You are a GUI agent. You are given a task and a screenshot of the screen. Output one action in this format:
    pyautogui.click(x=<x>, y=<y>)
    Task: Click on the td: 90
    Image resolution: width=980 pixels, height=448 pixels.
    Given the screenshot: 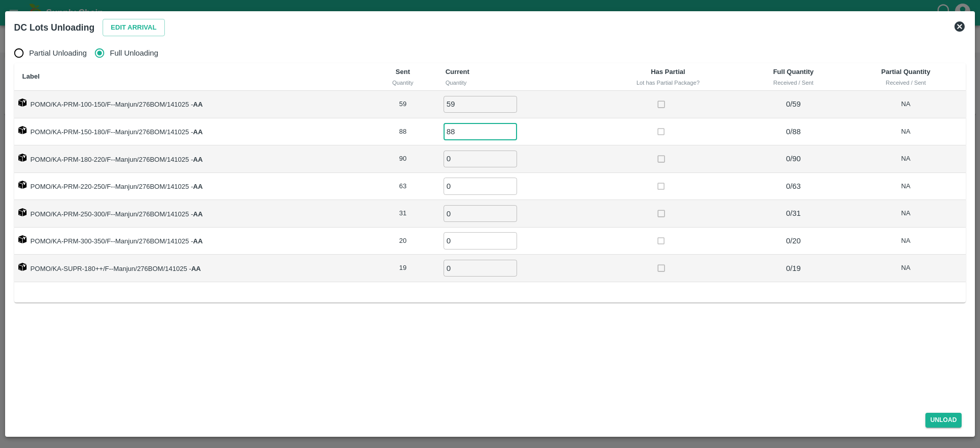 What is the action you would take?
    pyautogui.click(x=403, y=159)
    